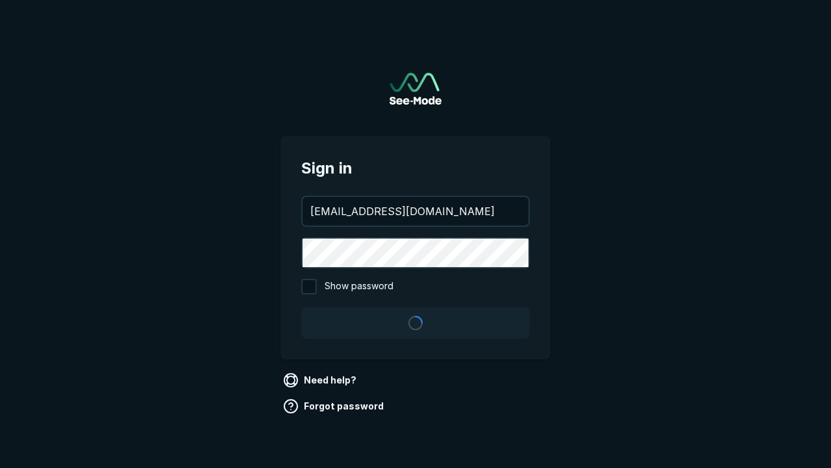 The height and width of the screenshot is (468, 831). What do you see at coordinates (359, 286) in the screenshot?
I see `span: Show password` at bounding box center [359, 286].